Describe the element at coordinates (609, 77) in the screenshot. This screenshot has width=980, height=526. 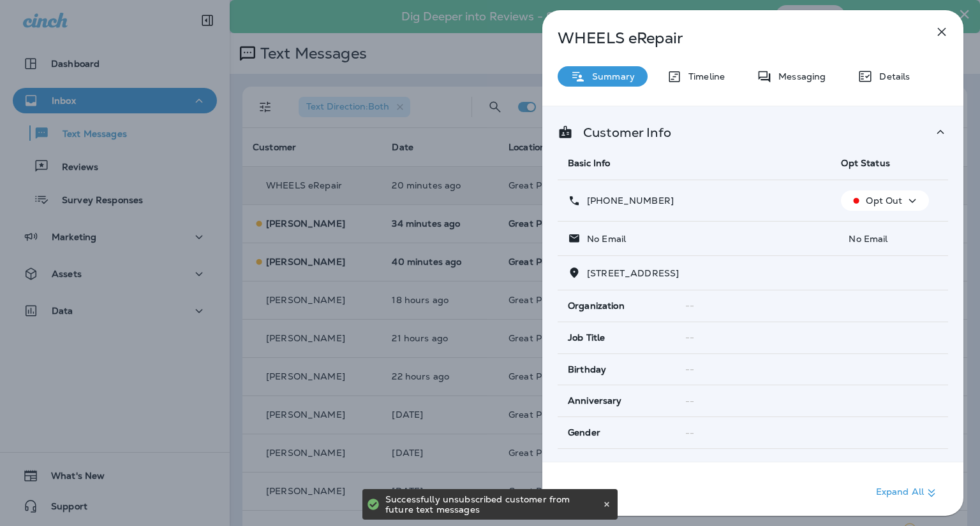
I see `p: Summary` at that location.